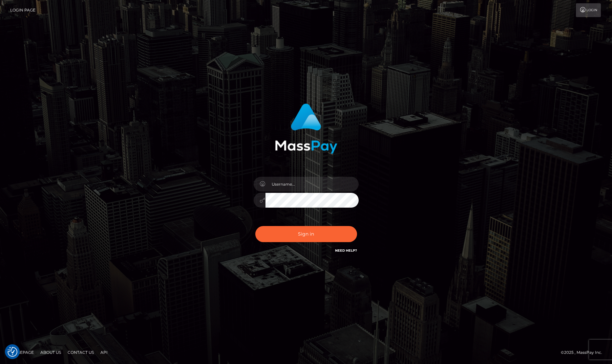  I want to click on div: © 2025 , MassPay Inc., so click(584, 352).